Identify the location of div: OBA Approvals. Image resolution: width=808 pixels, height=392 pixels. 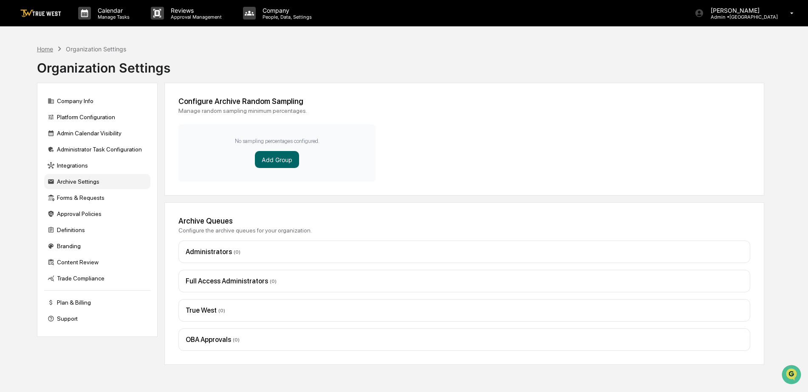
(464, 340).